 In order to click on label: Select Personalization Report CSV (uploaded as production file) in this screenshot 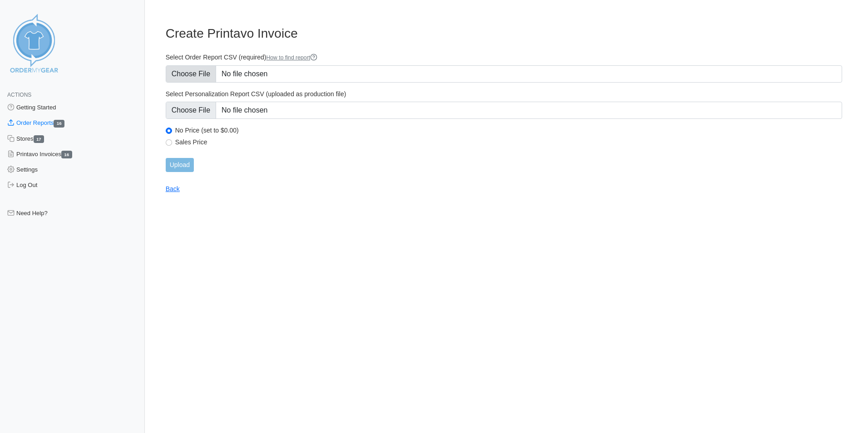, I will do `click(504, 94)`.